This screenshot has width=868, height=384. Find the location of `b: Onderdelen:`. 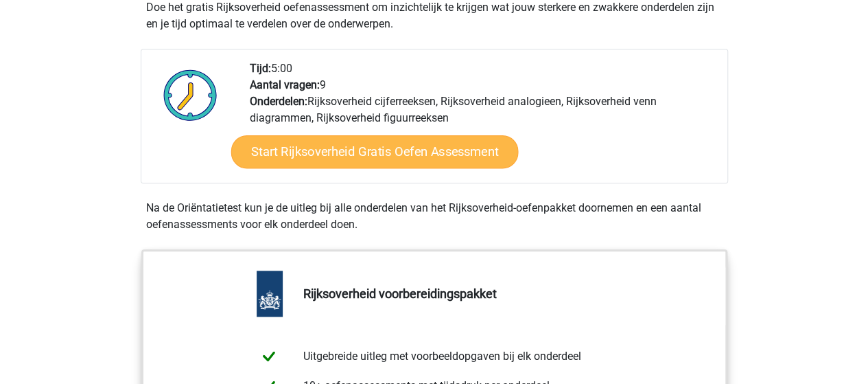

b: Onderdelen: is located at coordinates (279, 101).